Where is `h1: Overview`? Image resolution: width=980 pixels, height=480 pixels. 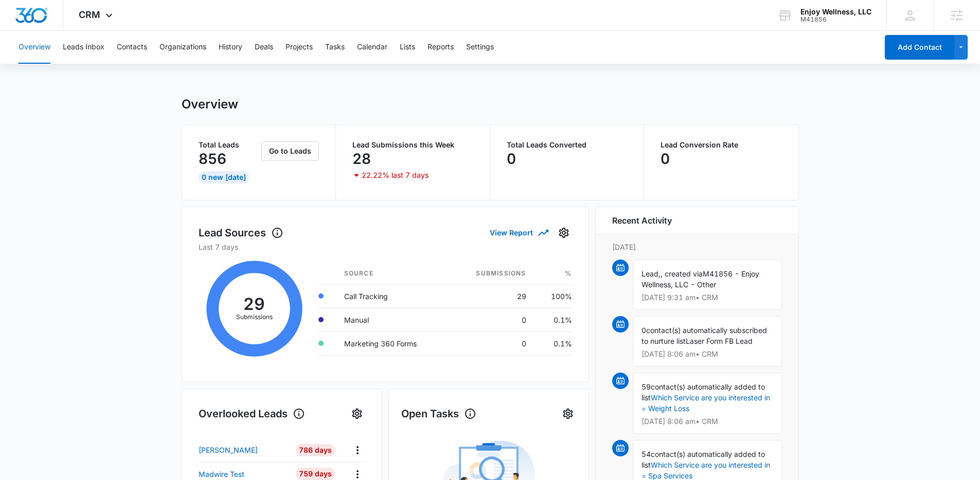 h1: Overview is located at coordinates (210, 104).